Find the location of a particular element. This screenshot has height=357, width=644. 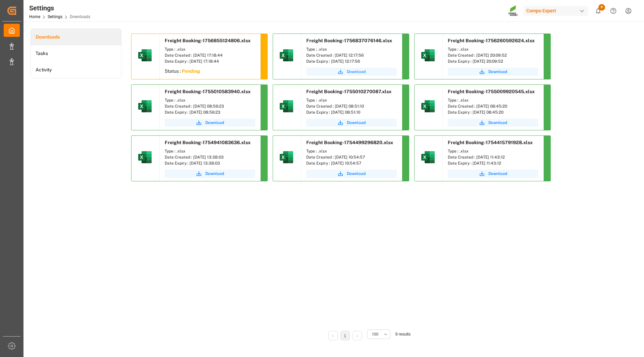

a: Home is located at coordinates (34, 17).